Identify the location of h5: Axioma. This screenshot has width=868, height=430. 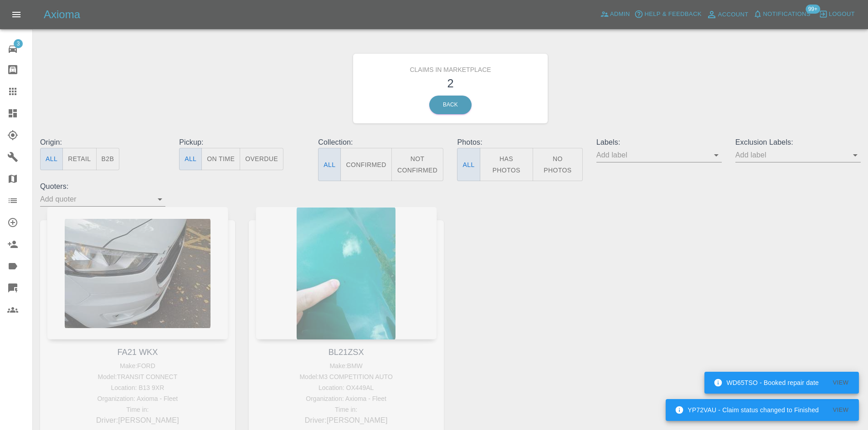
(62, 15).